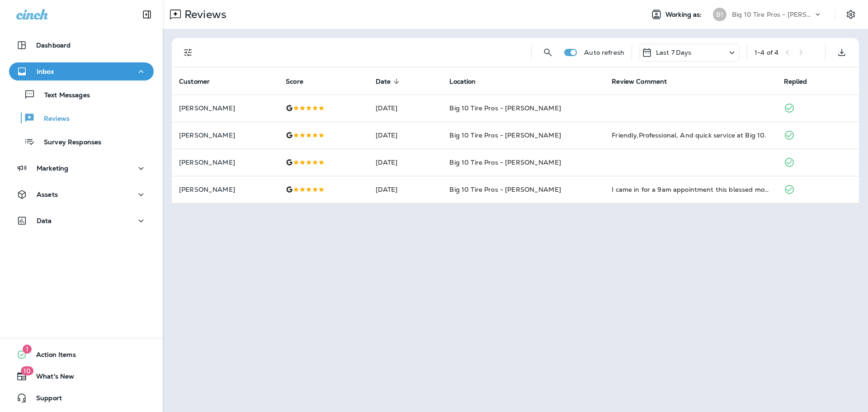 This screenshot has height=412, width=868. I want to click on p: Marketing, so click(52, 168).